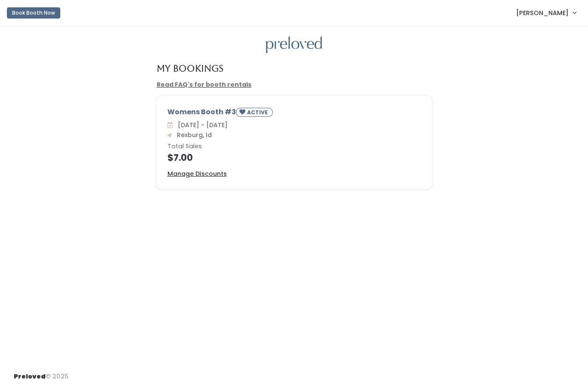 This screenshot has height=388, width=588. I want to click on h4: $7.00, so click(294, 157).